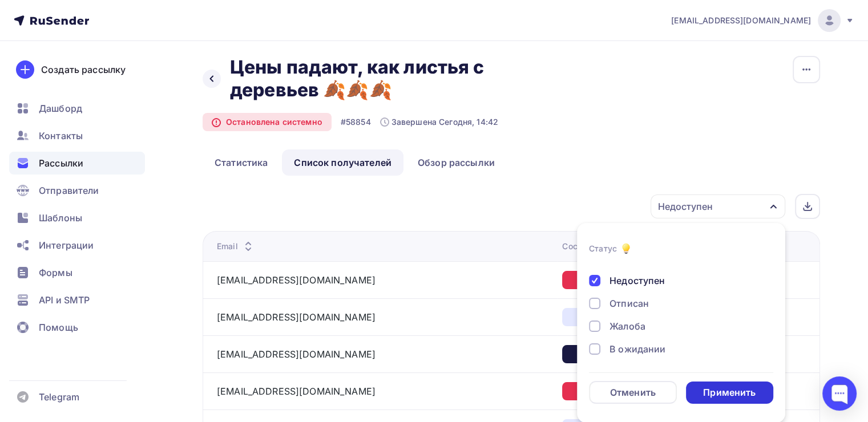 This screenshot has width=868, height=422. Describe the element at coordinates (356, 122) in the screenshot. I see `div: #58854` at that location.